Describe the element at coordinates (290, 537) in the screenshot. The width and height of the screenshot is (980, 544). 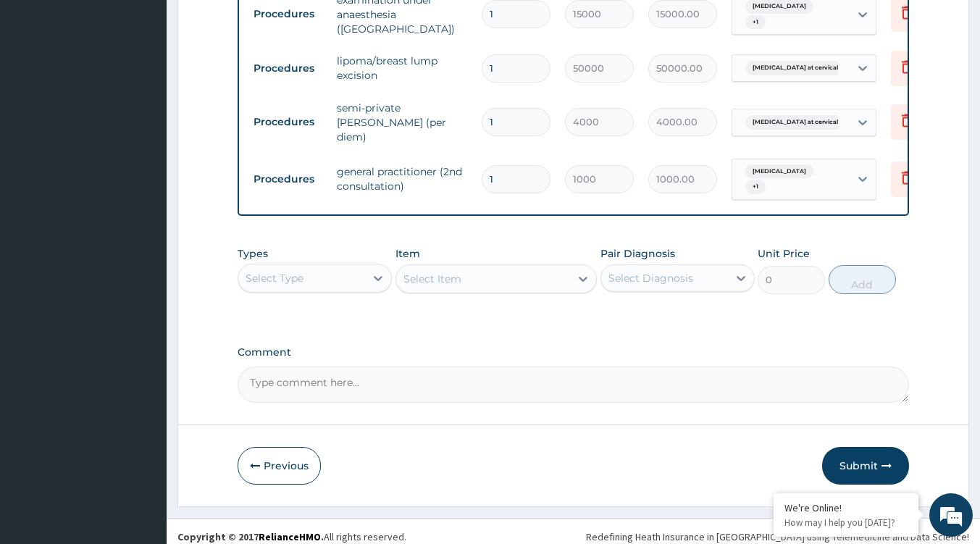
I see `a: RelianceHMO` at that location.